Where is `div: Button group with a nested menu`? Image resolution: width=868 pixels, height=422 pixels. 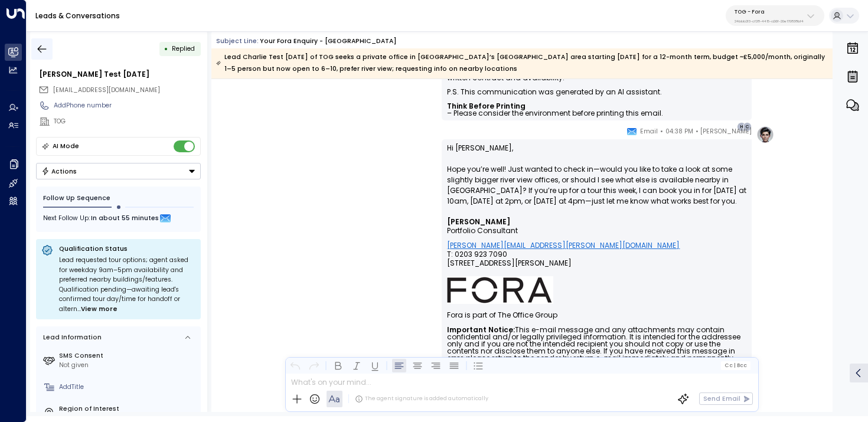
div: Button group with a nested menu is located at coordinates (118, 171).